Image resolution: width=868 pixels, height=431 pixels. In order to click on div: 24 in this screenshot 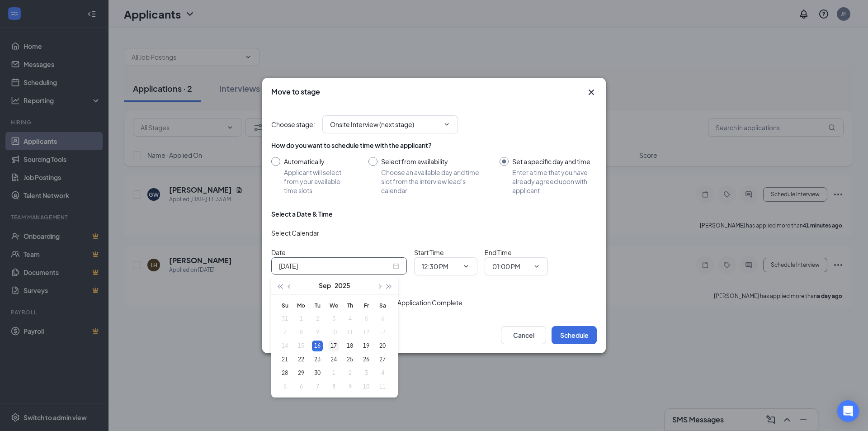, I will do `click(333, 359)`.